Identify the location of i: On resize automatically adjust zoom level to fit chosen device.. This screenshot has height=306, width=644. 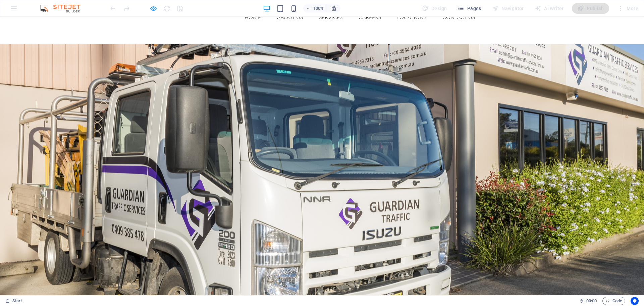
(334, 8).